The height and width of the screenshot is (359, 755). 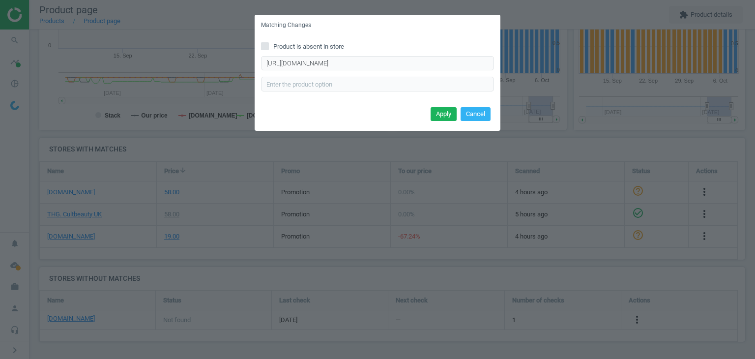 What do you see at coordinates (378, 84) in the screenshot?
I see `input: Enter the product option` at bounding box center [378, 84].